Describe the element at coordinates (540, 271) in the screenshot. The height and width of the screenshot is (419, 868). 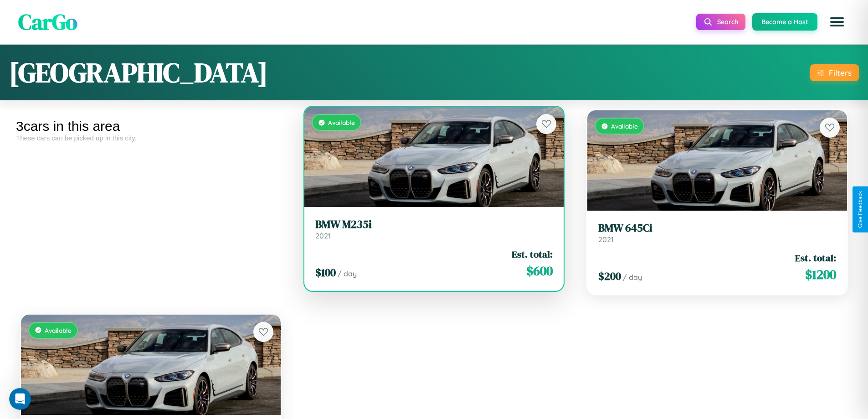
I see `span: $ 600` at that location.